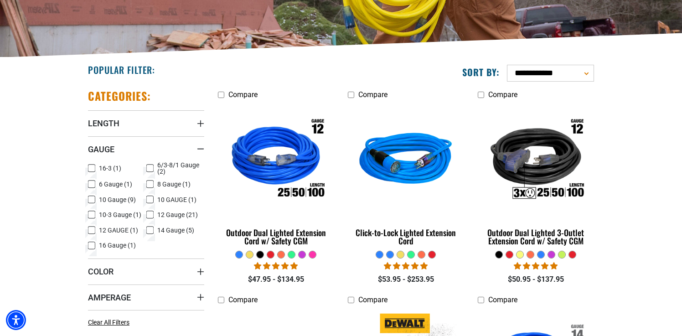 The height and width of the screenshot is (336, 682). What do you see at coordinates (405, 160) in the screenshot?
I see `img: blue` at bounding box center [405, 160].